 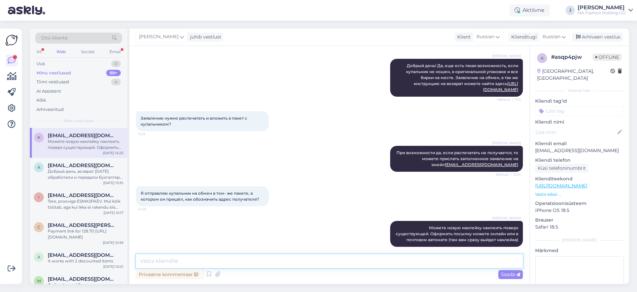 What do you see at coordinates (576, 132) in the screenshot?
I see `input: Lisa nimi` at bounding box center [576, 132].